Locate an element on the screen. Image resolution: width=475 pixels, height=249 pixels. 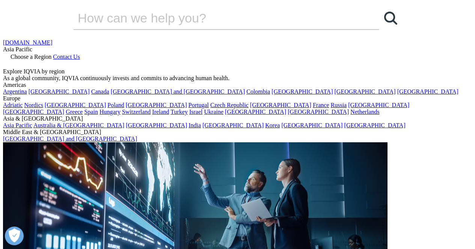
a: Portugal is located at coordinates (198, 105).